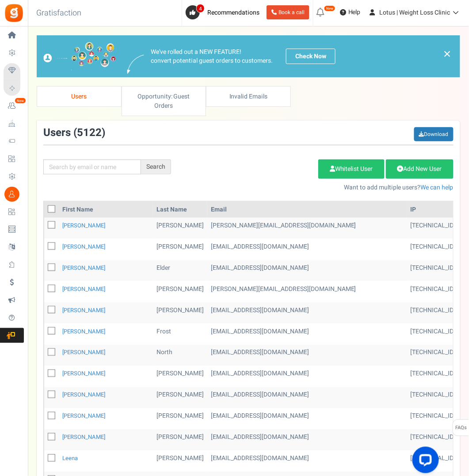  I want to click on p: We've rolled out a NEW FEATURE! convert potential guest orders to customers., so click(212, 56).